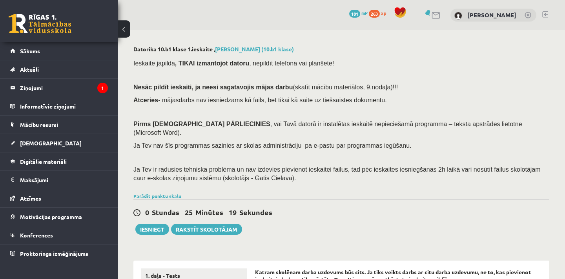 The width and height of the screenshot is (565, 279). What do you see at coordinates (213, 87) in the screenshot?
I see `span: Nesāc pildīt ieskaiti, ja neesi sagatavojis mājas darbu` at bounding box center [213, 87].